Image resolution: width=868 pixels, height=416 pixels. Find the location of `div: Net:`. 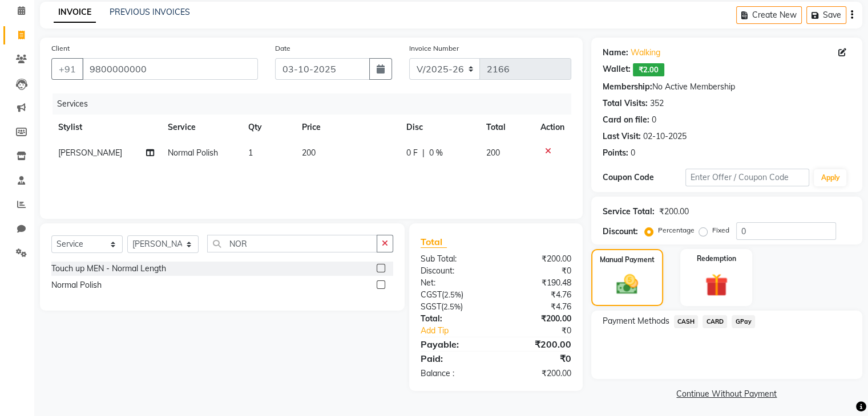

div: Net: is located at coordinates (454, 283).